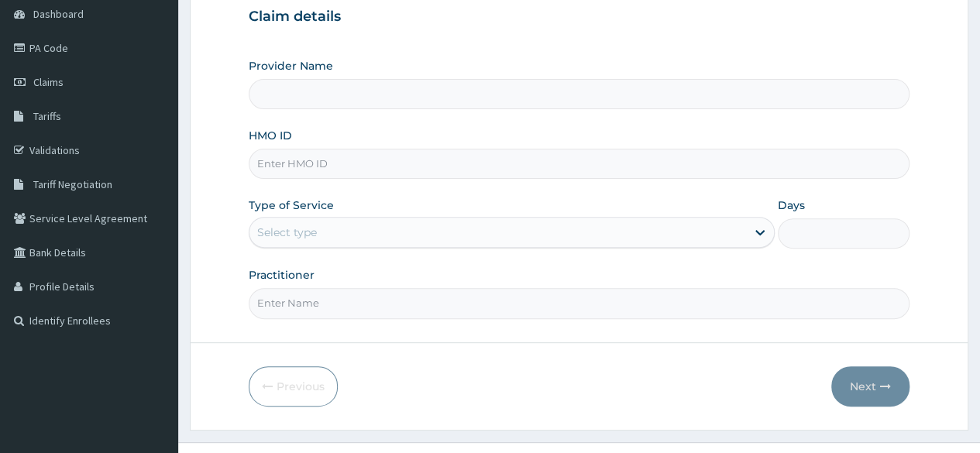 Image resolution: width=980 pixels, height=453 pixels. Describe the element at coordinates (58, 14) in the screenshot. I see `span: Dashboard` at that location.